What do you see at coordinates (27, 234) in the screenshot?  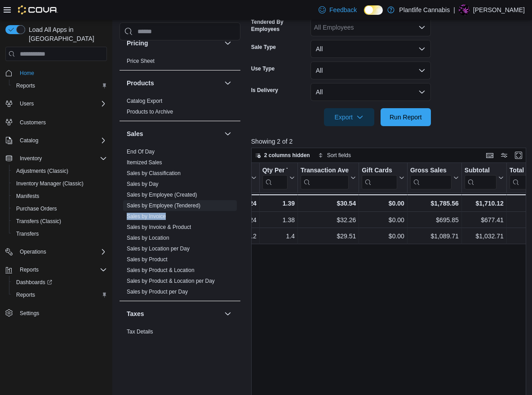 I see `span: Transfers` at bounding box center [27, 234].